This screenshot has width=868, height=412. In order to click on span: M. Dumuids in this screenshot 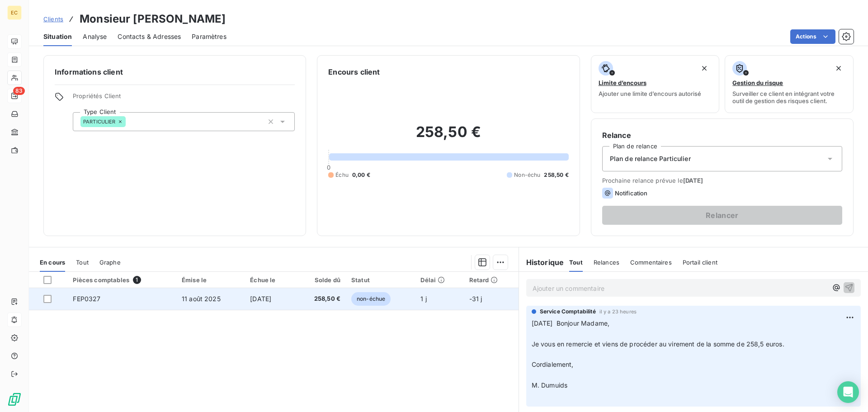, I will do `click(550, 385)`.